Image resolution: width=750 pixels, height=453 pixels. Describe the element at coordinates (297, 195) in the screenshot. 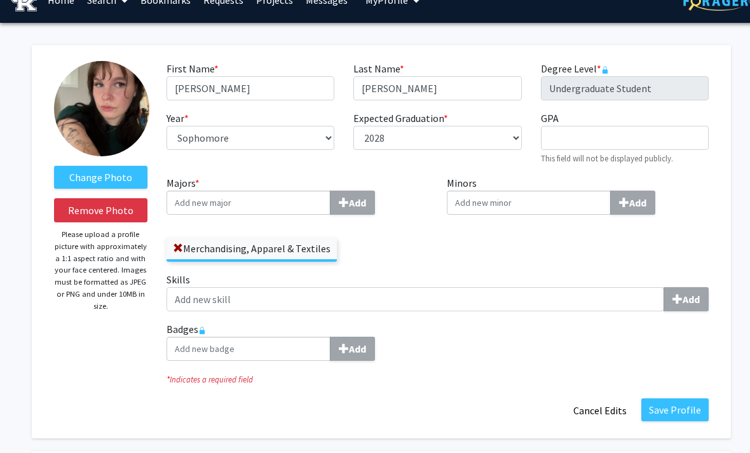

I see `label: Majors` at that location.